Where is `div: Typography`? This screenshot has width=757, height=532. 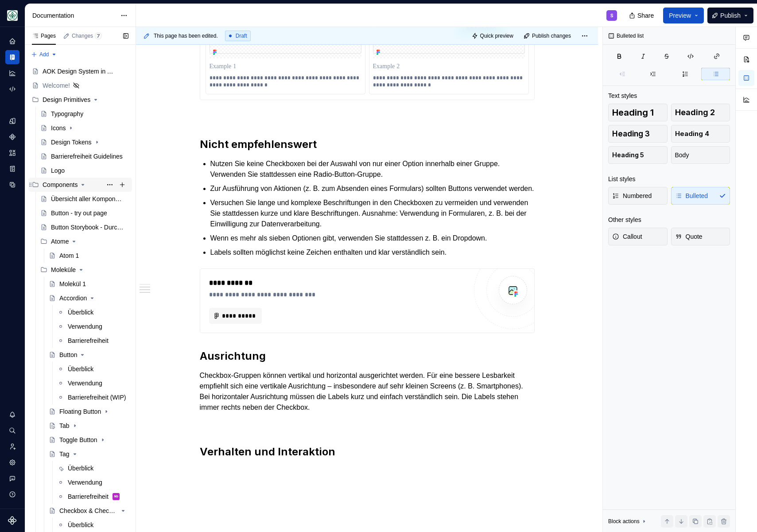
div: Typography is located at coordinates (67, 114).